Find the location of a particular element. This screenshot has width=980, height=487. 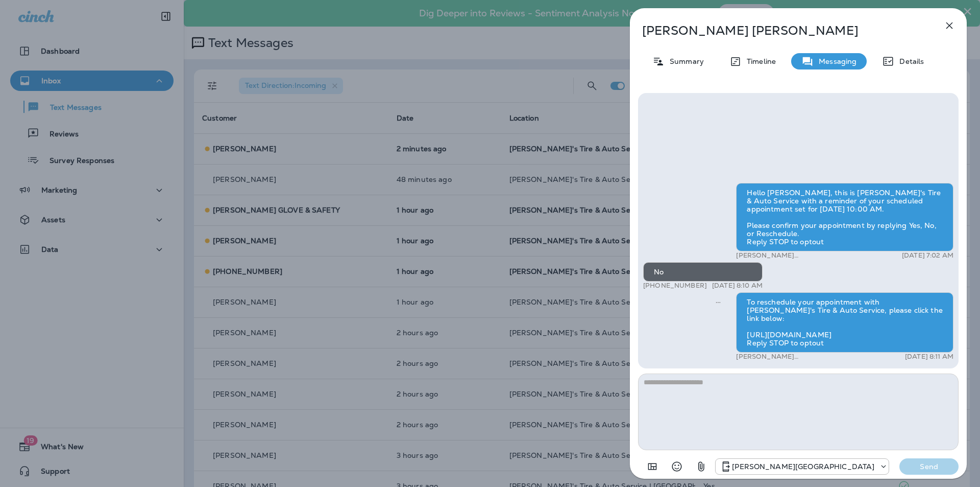

p: Timeline is located at coordinates (759, 62).